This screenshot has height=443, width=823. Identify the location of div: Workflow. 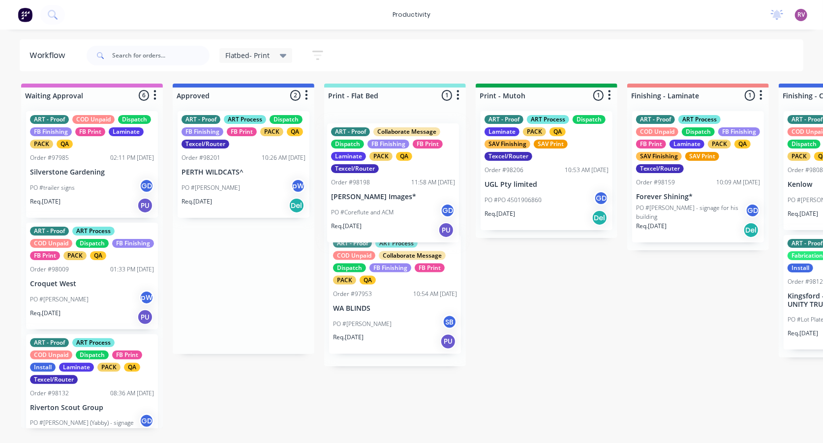
(50, 56).